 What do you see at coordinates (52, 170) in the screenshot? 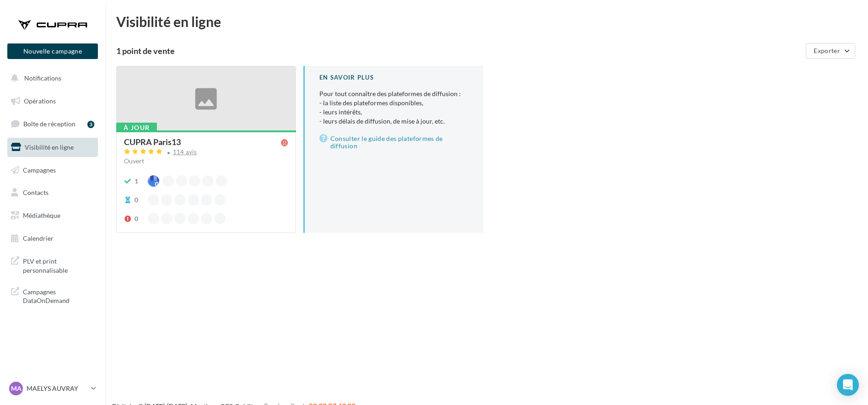
I see `a: Campagnes` at bounding box center [52, 170].